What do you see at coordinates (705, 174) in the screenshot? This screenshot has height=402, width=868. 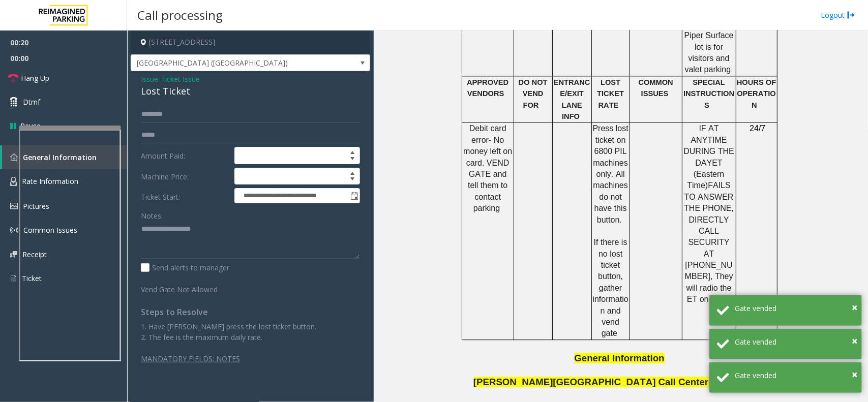 I see `span: ET (Eastern Time)` at bounding box center [705, 174].